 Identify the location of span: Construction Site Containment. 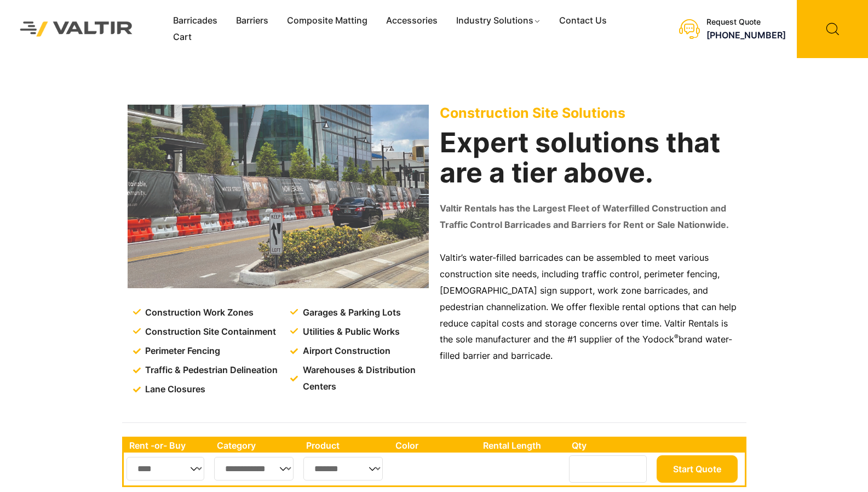
(209, 332).